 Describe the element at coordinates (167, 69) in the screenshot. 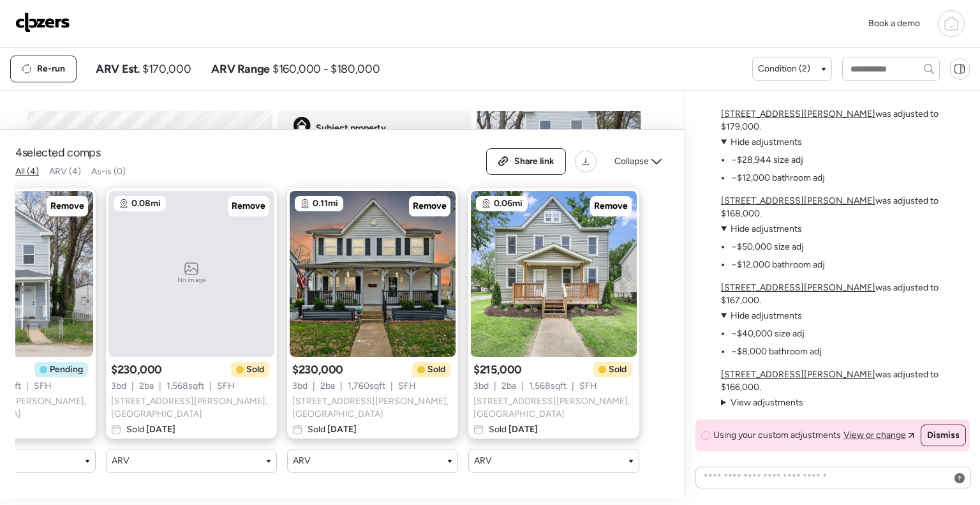

I see `span: $170,000` at that location.